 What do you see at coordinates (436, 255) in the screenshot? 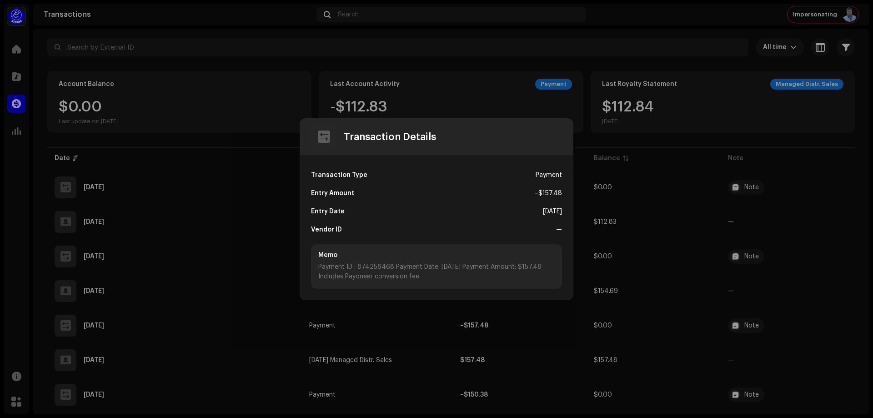
I see `div: Memo` at bounding box center [436, 255].